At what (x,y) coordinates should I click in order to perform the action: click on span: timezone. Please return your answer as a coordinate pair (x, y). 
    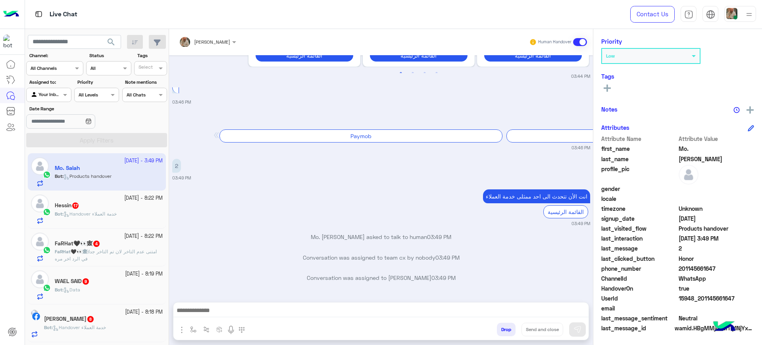
    Looking at the image, I should click on (639, 208).